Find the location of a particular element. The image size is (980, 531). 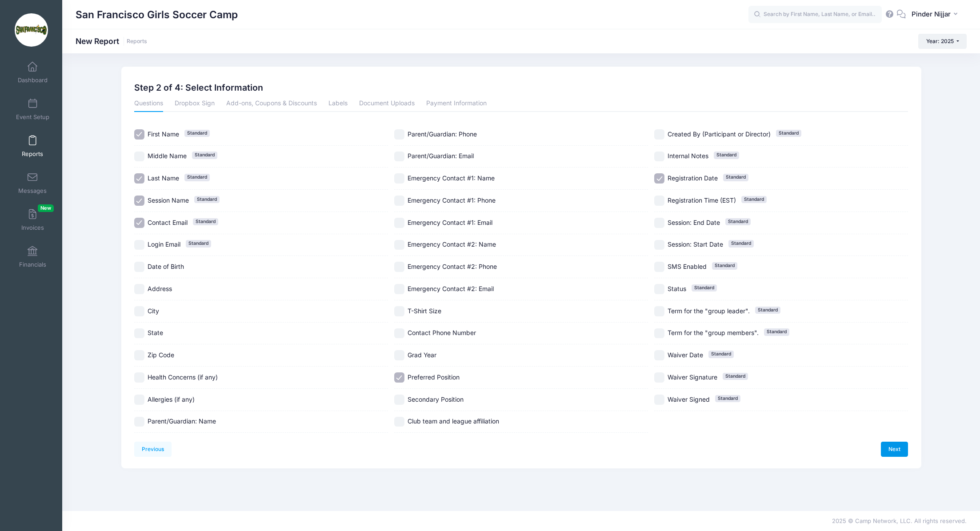

a: Event Setup is located at coordinates (32, 109).